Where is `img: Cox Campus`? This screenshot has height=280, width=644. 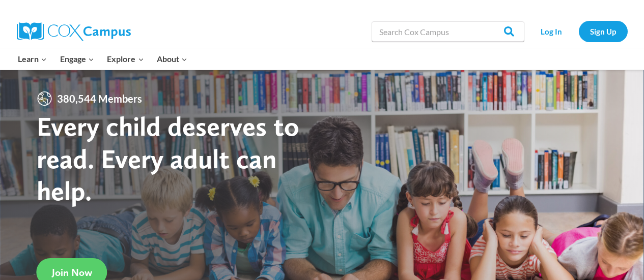
img: Cox Campus is located at coordinates (74, 31).